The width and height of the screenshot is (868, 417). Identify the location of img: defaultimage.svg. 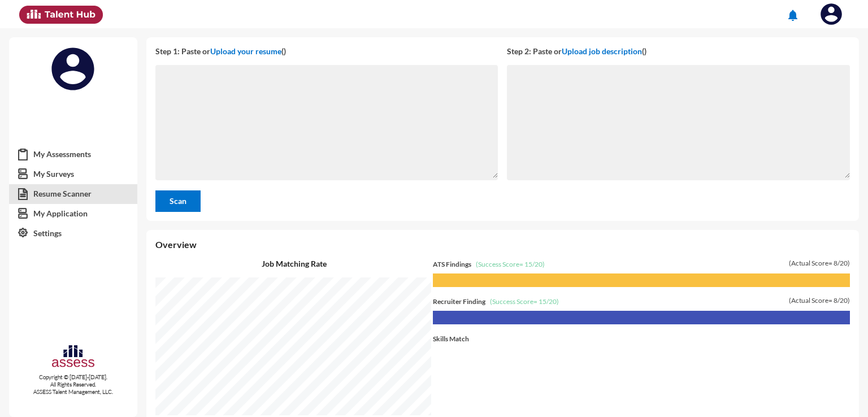
(73, 69).